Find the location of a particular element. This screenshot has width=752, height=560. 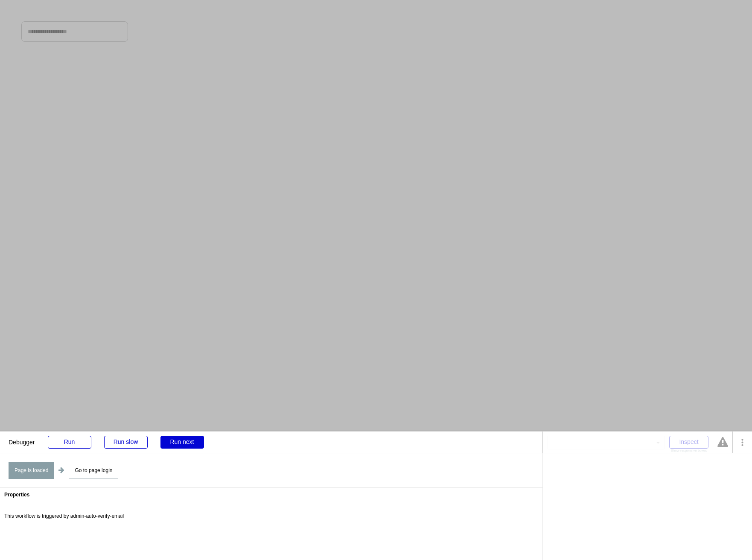

div: Debugger is located at coordinates (22, 439).